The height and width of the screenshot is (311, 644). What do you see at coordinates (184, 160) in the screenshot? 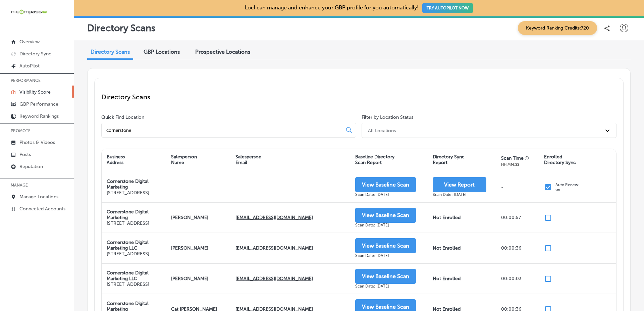
I see `div: Salesperson Name` at bounding box center [184, 160].